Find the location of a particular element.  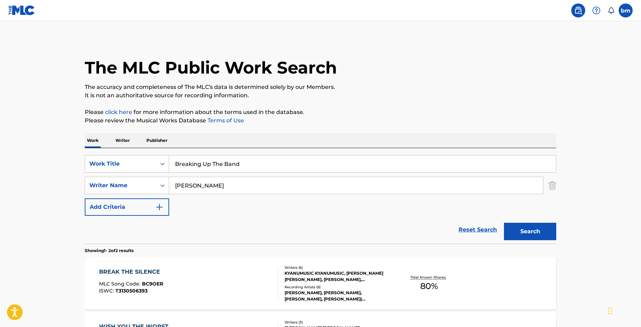

p: Publisher is located at coordinates (157, 140).